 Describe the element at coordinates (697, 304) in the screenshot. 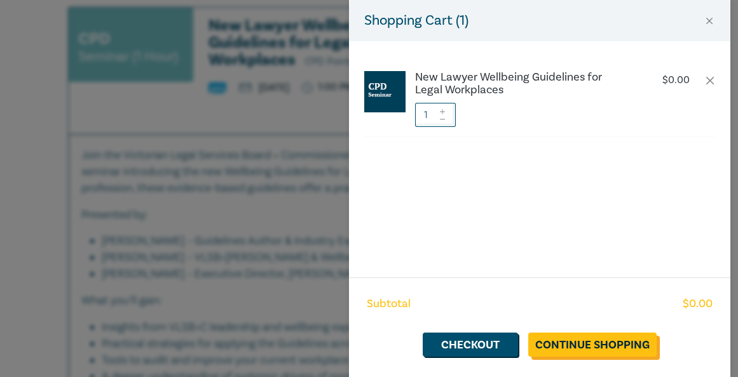

I see `span: $ 0.00` at that location.